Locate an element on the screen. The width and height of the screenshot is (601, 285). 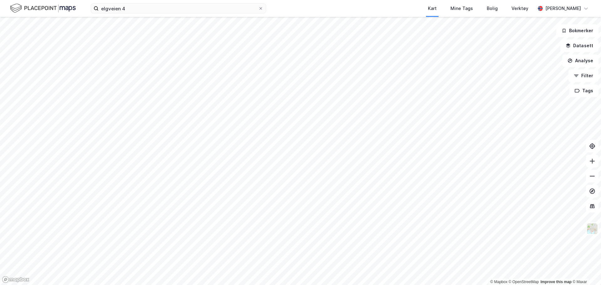
input: Søk på adresse, matrikkel, gårdeiere, leietakere eller personer is located at coordinates (178, 8).